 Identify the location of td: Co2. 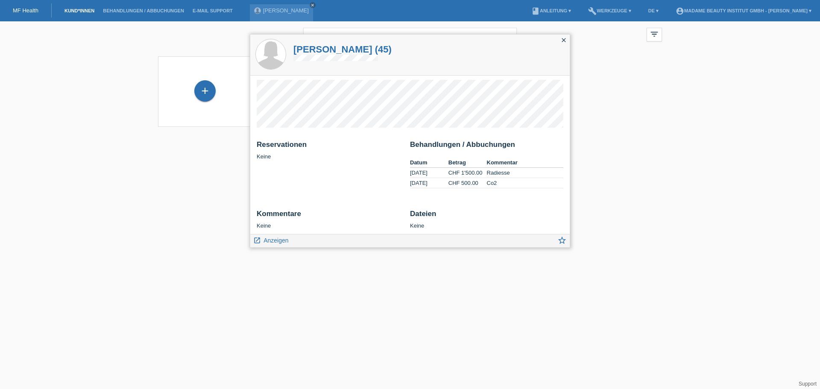
(525, 183).